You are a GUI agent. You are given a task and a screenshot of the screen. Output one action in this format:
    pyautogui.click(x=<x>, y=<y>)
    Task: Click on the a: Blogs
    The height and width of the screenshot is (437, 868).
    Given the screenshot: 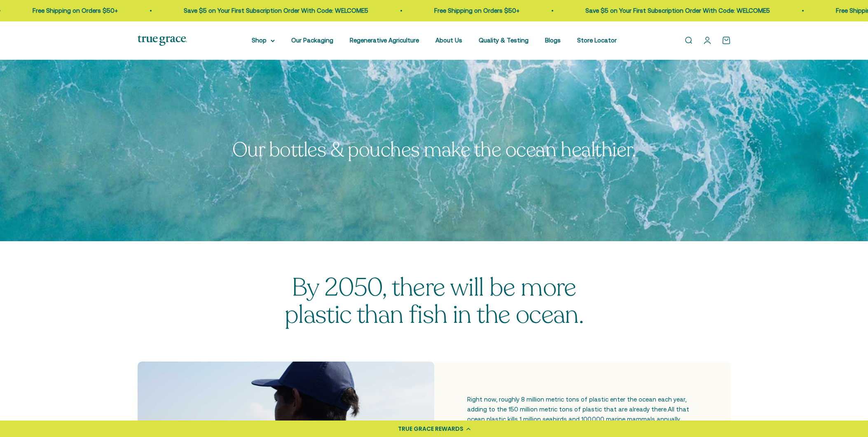 What is the action you would take?
    pyautogui.click(x=553, y=40)
    